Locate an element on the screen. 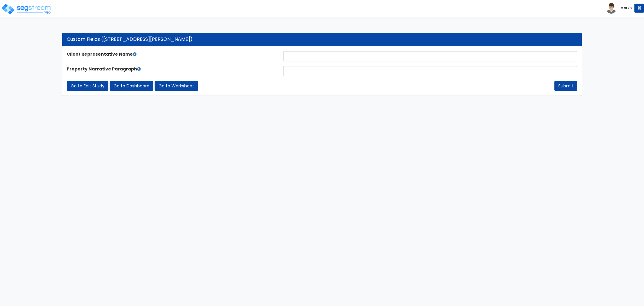  img: logo_pro_r.png is located at coordinates (27, 9).